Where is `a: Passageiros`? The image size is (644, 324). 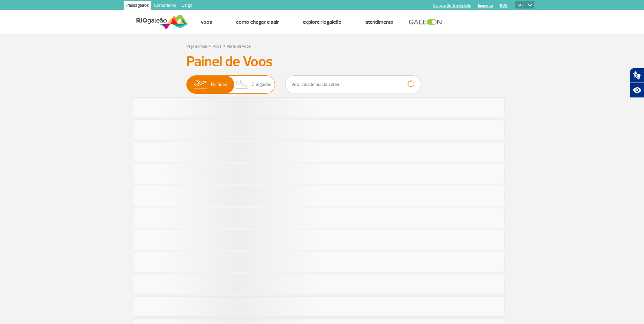
a: Passageiros is located at coordinates (138, 6).